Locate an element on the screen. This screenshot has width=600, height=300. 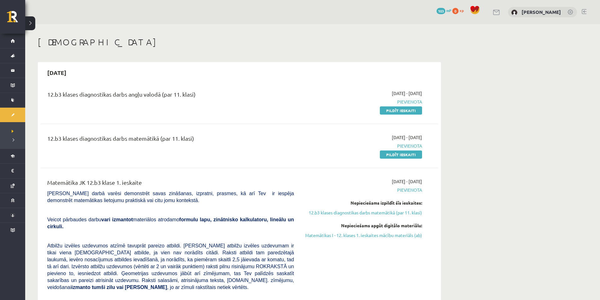
a: 103 mP is located at coordinates (444, 10).